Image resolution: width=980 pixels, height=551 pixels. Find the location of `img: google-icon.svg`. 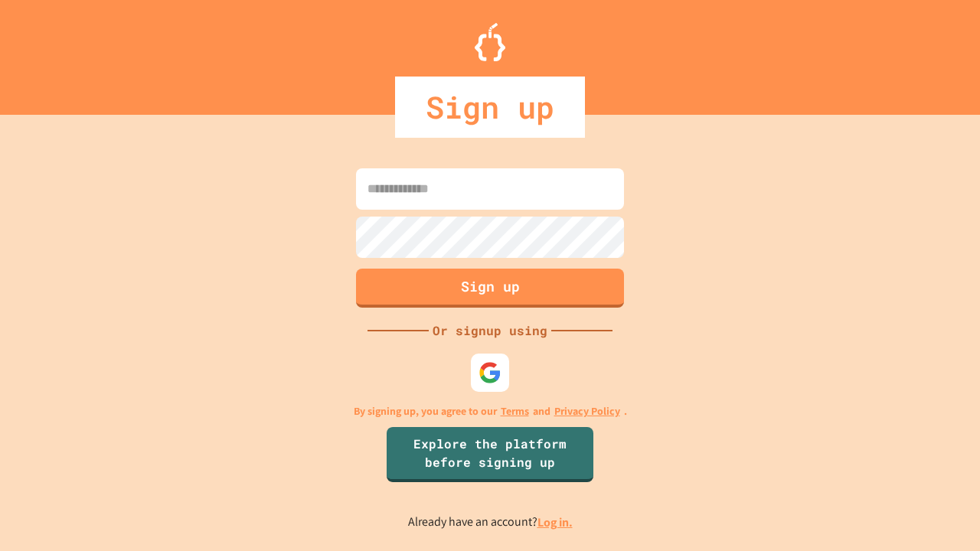

img: google-icon.svg is located at coordinates (490, 373).